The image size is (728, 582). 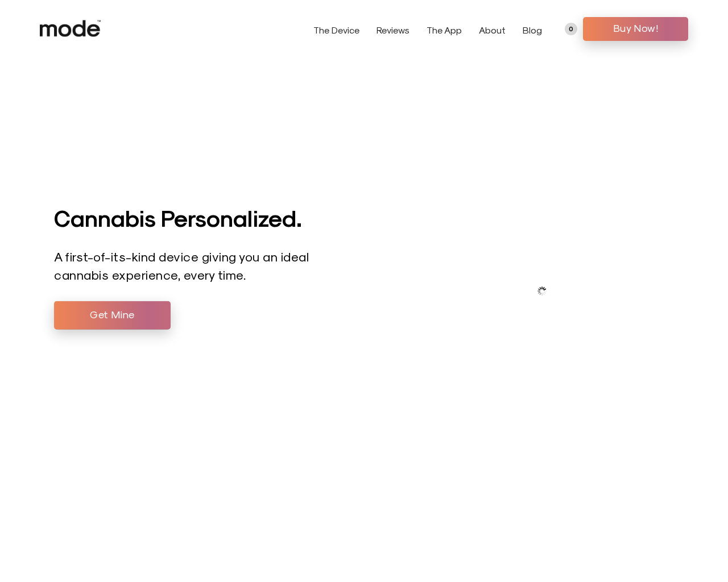 I want to click on span: Get Mine, so click(x=112, y=314).